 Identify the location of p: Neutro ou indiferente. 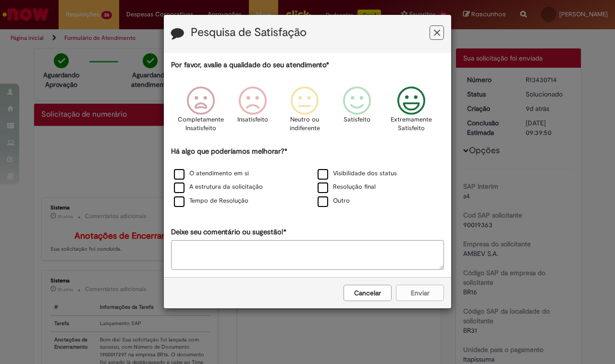
(305, 124).